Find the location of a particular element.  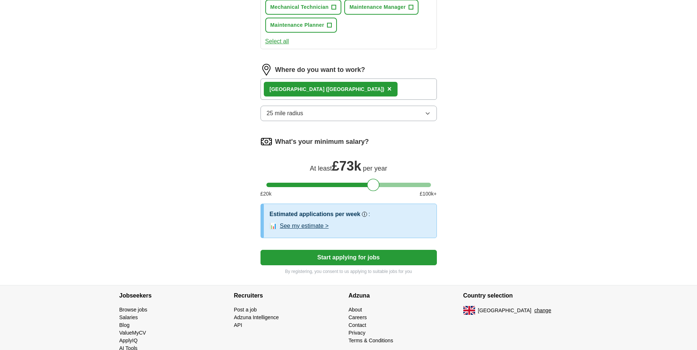

a: ValueMyCV is located at coordinates (133, 333).